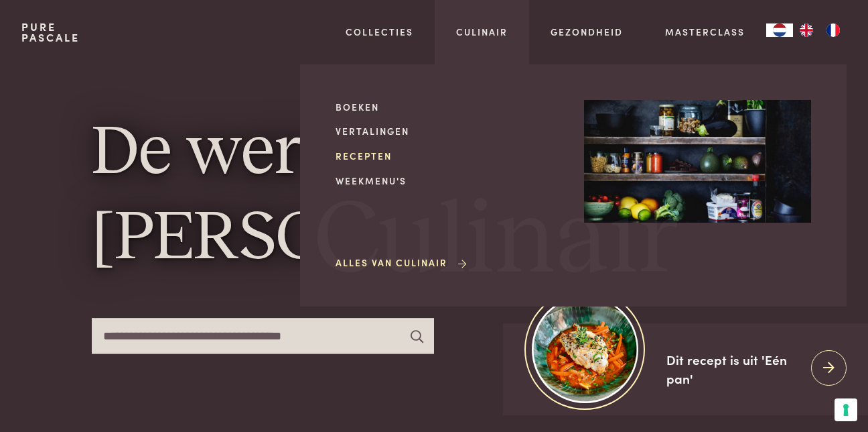 Image resolution: width=868 pixels, height=432 pixels. Describe the element at coordinates (705, 31) in the screenshot. I see `a: Masterclass` at that location.